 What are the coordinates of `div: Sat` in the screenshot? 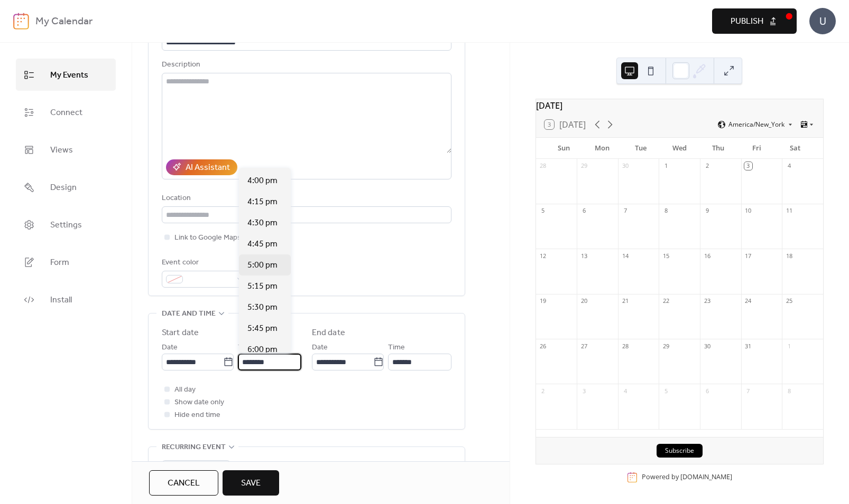 It's located at (795, 148).